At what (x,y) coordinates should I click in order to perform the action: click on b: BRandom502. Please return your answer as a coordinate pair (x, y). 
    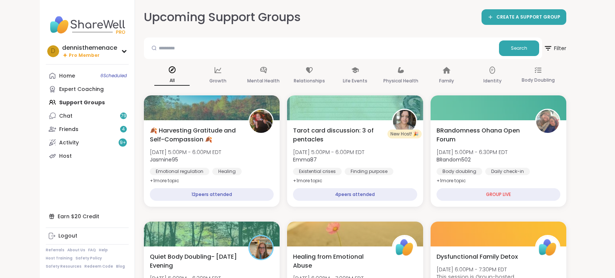
    Looking at the image, I should click on (453, 160).